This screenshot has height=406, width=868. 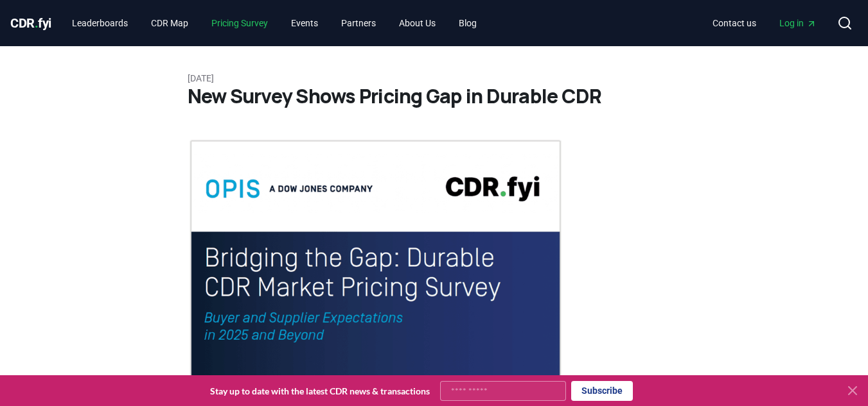 I want to click on a: Contact us, so click(x=734, y=23).